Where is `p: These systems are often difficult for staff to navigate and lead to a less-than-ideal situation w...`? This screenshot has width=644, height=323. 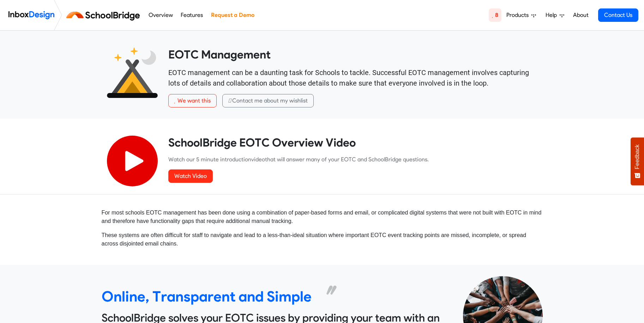 p: These systems are often difficult for staff to navigate and lead to a less-than-ideal situation w... is located at coordinates (322, 240).